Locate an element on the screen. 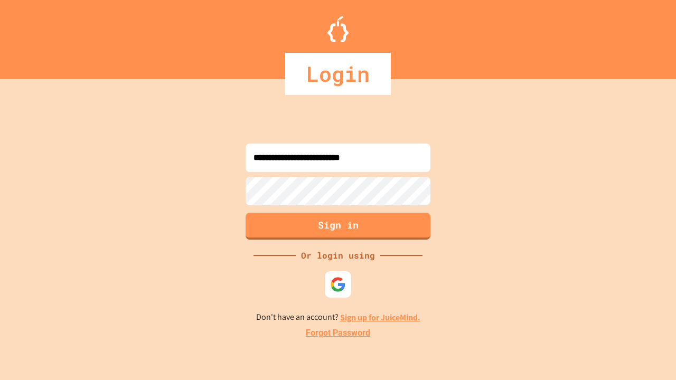 Image resolution: width=676 pixels, height=380 pixels. div: Or login using is located at coordinates (338, 256).